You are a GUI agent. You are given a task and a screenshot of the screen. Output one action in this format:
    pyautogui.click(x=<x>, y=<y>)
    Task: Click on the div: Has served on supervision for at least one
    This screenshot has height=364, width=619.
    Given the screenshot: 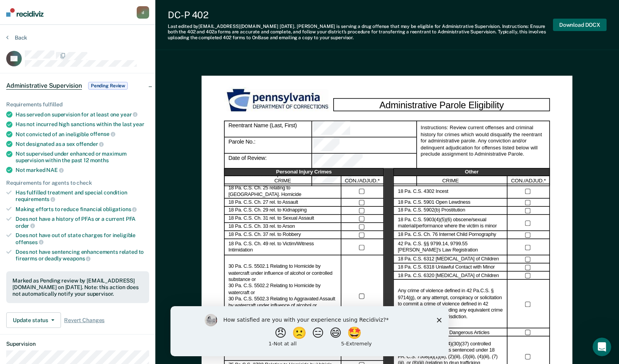 What is the action you would take?
    pyautogui.click(x=82, y=114)
    